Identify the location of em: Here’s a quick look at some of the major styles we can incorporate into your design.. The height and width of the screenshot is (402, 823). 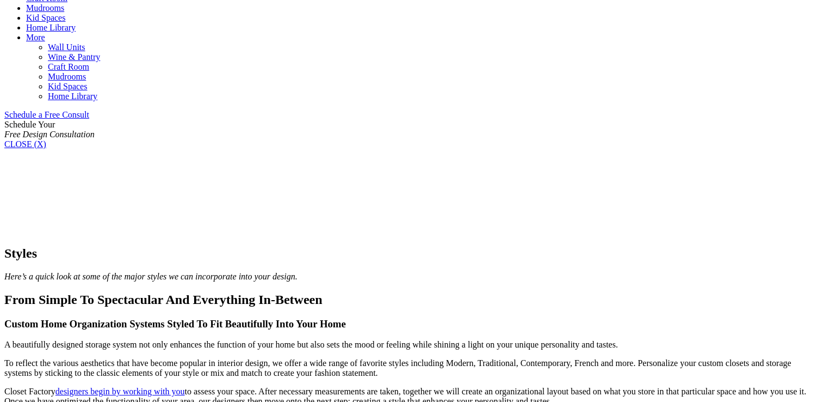
(151, 276).